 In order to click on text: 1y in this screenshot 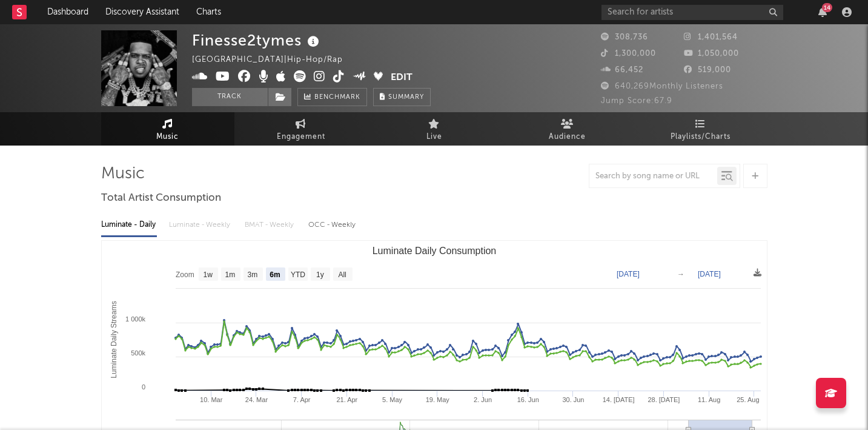, I will do `click(320, 274)`.